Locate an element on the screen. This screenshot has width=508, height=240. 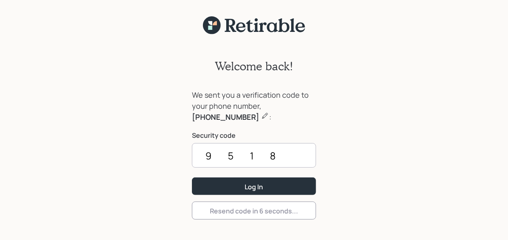
div: Resend code in 6 seconds... is located at coordinates (254, 211).